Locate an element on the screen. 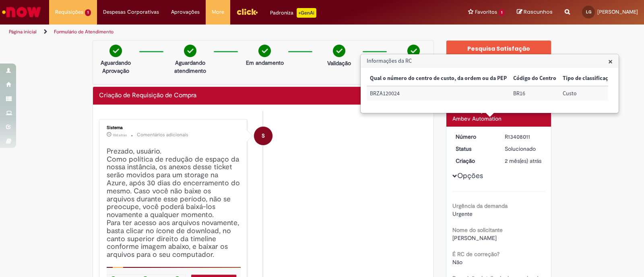  div: Sistema is located at coordinates (174, 127).